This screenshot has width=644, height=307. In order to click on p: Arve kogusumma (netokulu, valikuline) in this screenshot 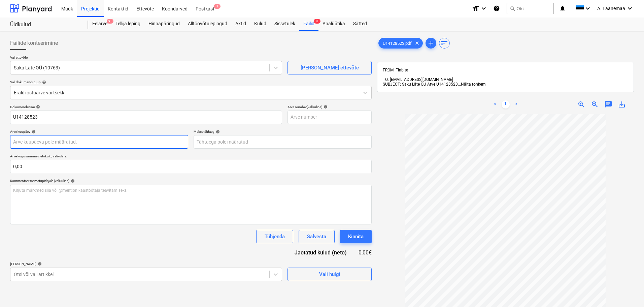, I will do `click(191, 157)`.